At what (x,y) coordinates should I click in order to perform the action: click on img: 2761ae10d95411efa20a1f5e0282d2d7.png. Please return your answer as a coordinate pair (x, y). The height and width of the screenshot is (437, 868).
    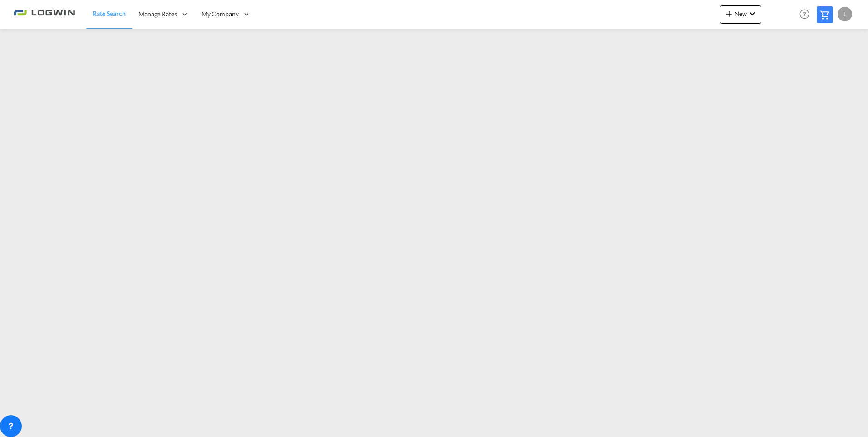
    Looking at the image, I should click on (44, 14).